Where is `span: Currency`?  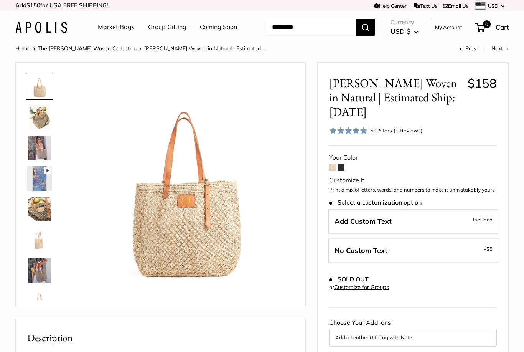 span: Currency is located at coordinates (405, 22).